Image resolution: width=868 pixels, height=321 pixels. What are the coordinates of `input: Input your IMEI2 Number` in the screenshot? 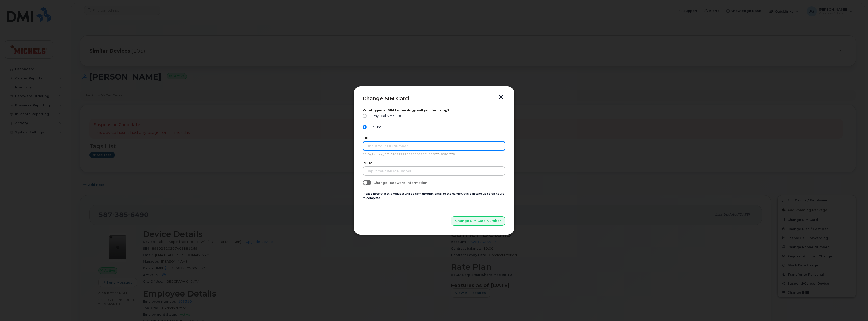 It's located at (434, 171).